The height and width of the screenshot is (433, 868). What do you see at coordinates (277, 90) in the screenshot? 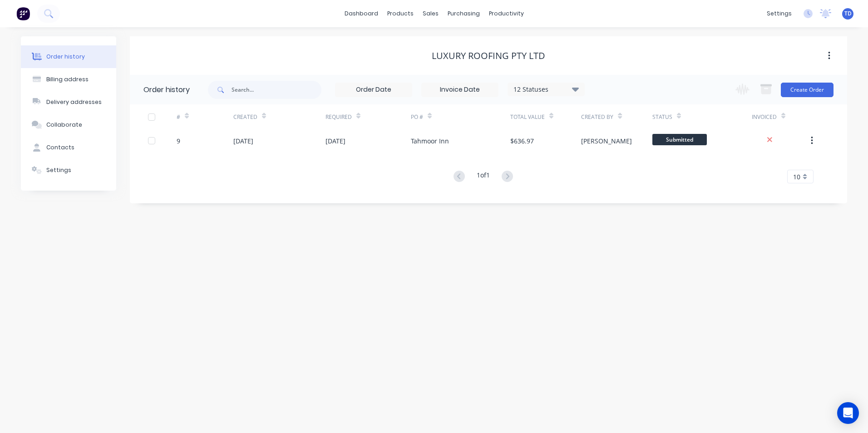
I see `input: Search...` at bounding box center [277, 90].